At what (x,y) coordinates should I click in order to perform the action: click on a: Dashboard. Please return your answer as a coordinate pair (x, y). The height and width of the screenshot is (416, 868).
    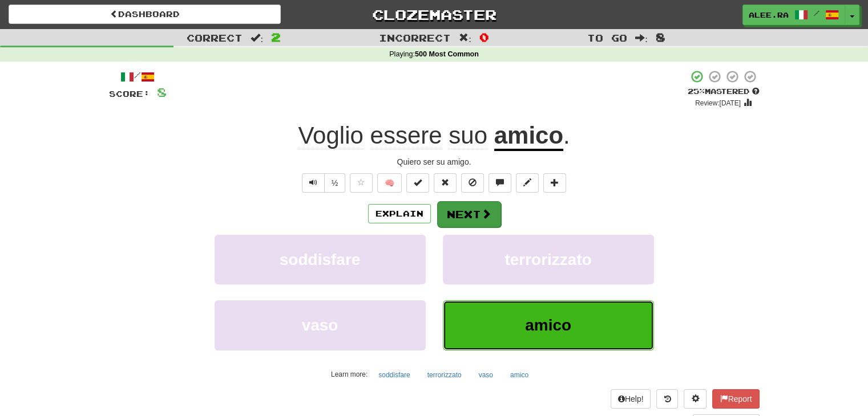
    Looking at the image, I should click on (145, 14).